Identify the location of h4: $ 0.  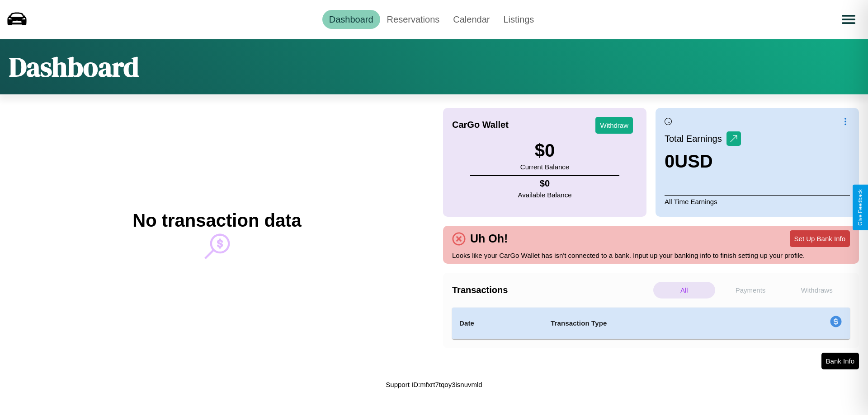
(544, 184).